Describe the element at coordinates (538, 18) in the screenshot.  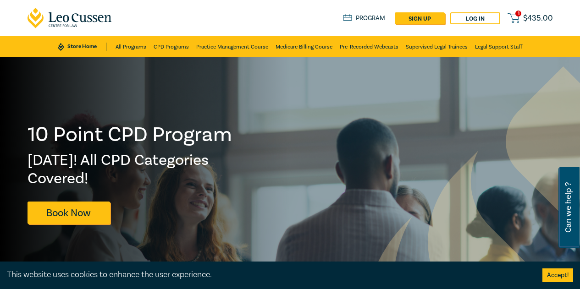
I see `span: $ 435.00` at that location.